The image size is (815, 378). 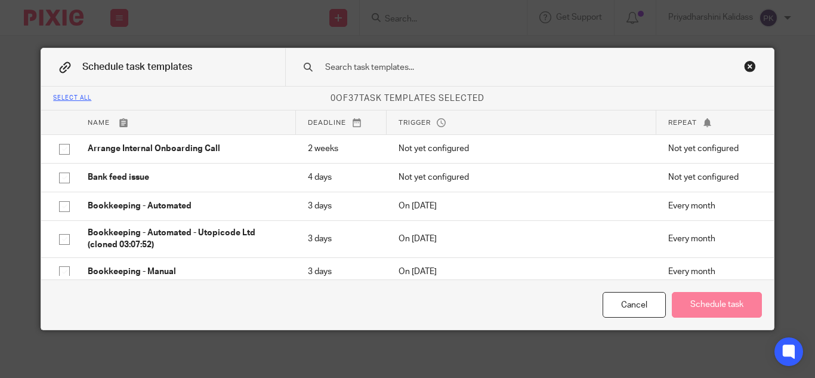 I want to click on p: Bookkeeping - Manual, so click(x=186, y=271).